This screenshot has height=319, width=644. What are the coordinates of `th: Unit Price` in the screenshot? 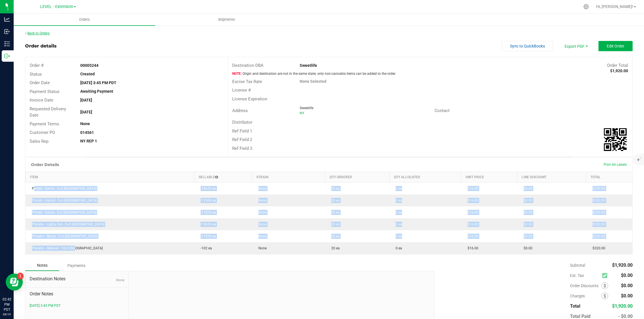 It's located at (489, 177).